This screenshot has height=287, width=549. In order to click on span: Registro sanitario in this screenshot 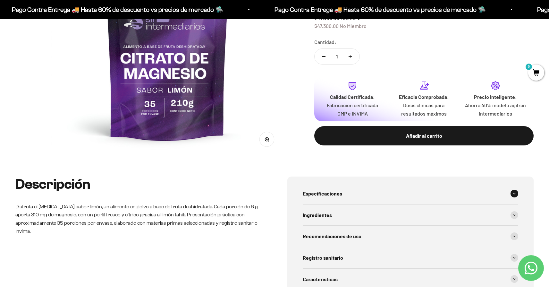, I will do `click(323, 258)`.